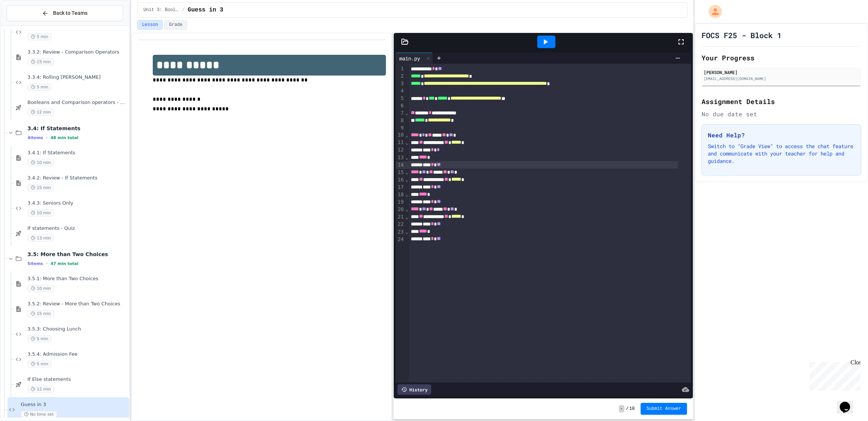 This screenshot has height=421, width=868. I want to click on span: Back to Teams, so click(70, 13).